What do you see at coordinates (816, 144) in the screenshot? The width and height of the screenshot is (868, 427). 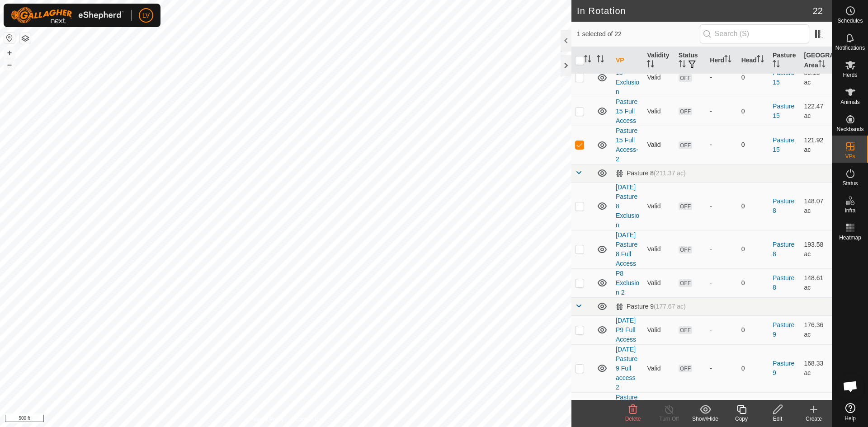 I see `td: 121.92 ac` at bounding box center [816, 144].